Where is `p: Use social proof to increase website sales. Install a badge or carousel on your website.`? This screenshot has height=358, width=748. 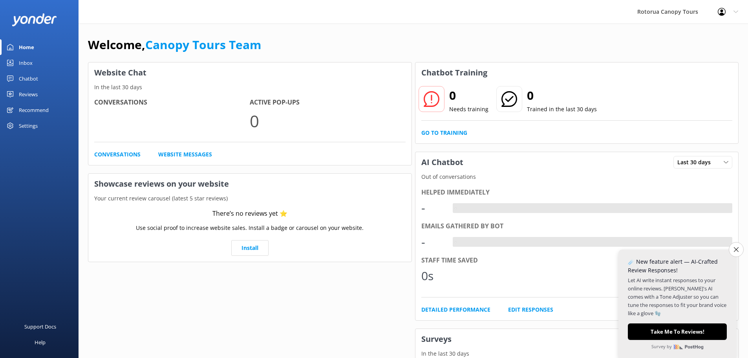 p: Use social proof to increase website sales. Install a badge or carousel on your website. is located at coordinates (250, 228).